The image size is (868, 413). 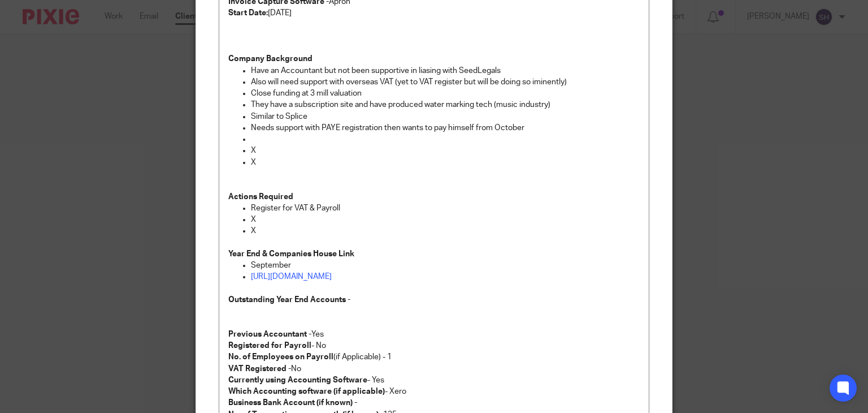 I want to click on p: Also will need support with overseas VAT (yet to VAT register but will be doing so iminently), so click(x=445, y=82).